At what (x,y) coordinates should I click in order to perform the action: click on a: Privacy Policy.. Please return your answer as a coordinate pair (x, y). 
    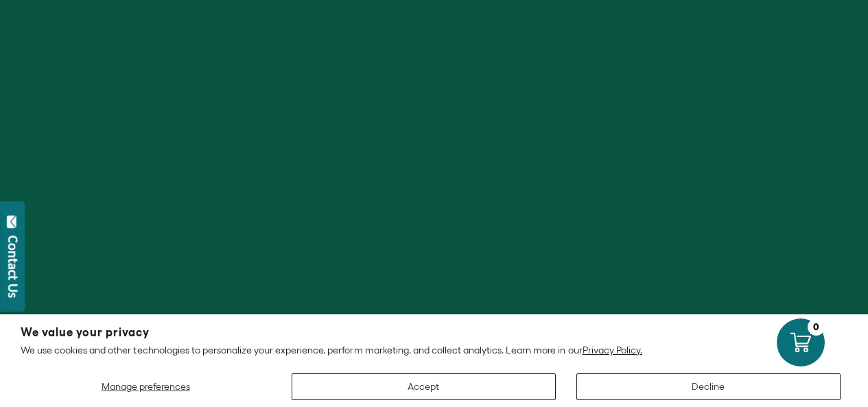
    Looking at the image, I should click on (613, 350).